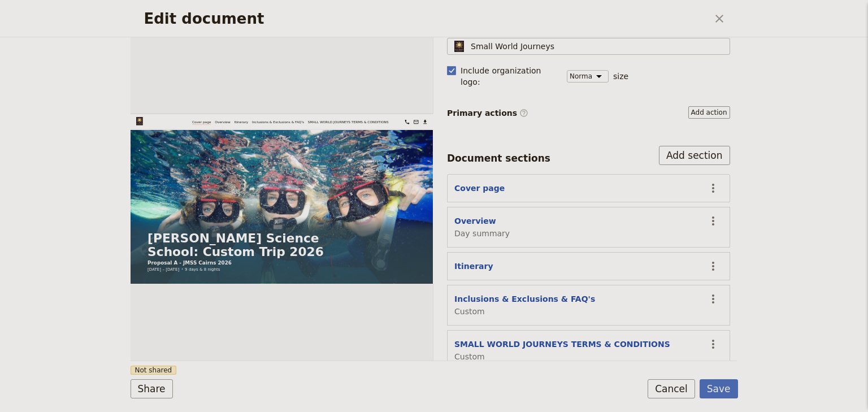 This screenshot has height=412, width=868. Describe the element at coordinates (475, 221) in the screenshot. I see `button: Overview` at that location.